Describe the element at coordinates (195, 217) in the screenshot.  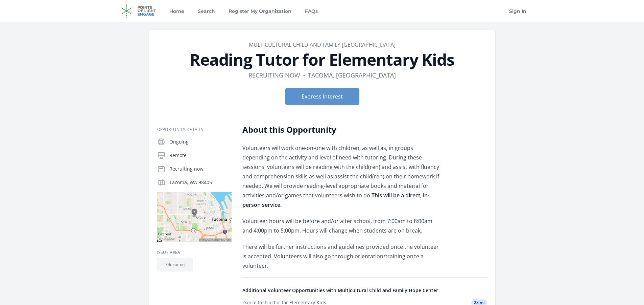
I see `img: Map` at that location.